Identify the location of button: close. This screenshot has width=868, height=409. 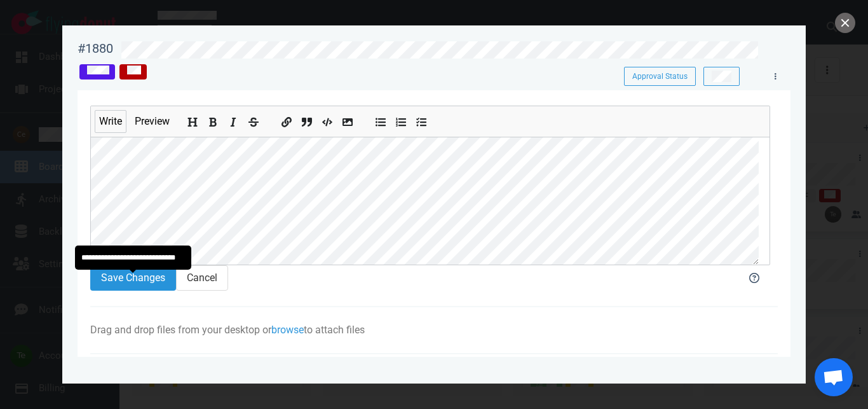
(845, 23).